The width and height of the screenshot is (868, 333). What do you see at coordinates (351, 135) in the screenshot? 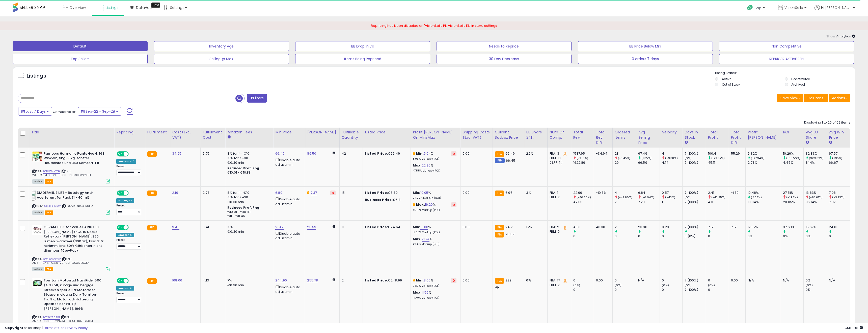
I see `div: Fulfillable Quantity` at bounding box center [351, 135].